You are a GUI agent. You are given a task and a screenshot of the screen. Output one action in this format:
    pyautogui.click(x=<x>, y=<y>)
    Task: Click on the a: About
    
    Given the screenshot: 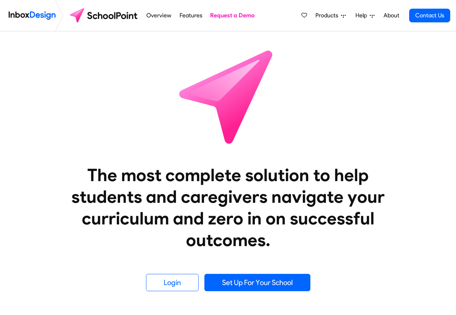 What is the action you would take?
    pyautogui.click(x=391, y=15)
    